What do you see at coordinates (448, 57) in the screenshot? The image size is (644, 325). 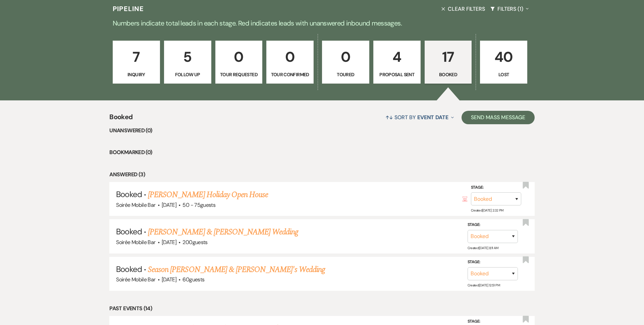 I see `p: 17` at bounding box center [448, 57].